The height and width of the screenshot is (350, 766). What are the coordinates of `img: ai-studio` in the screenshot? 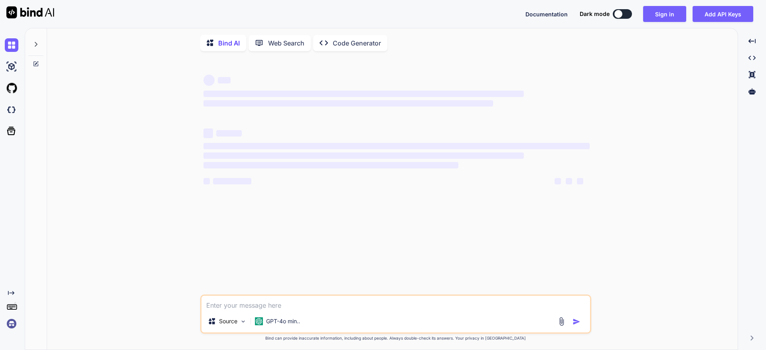 It's located at (12, 67).